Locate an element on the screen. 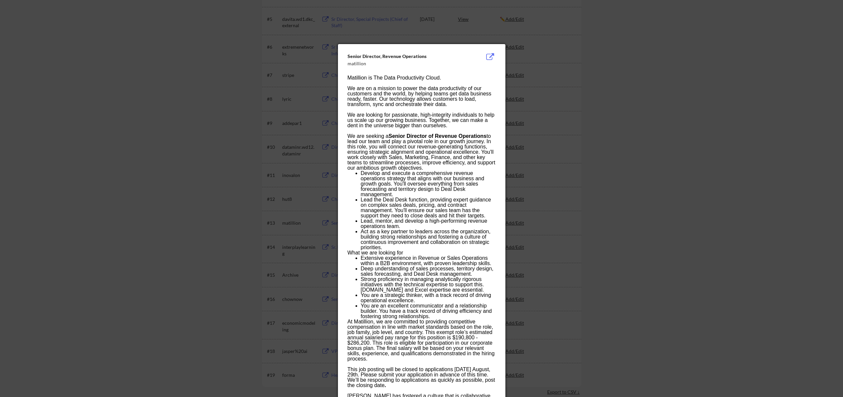  span: We are seeking a is located at coordinates (368, 136).